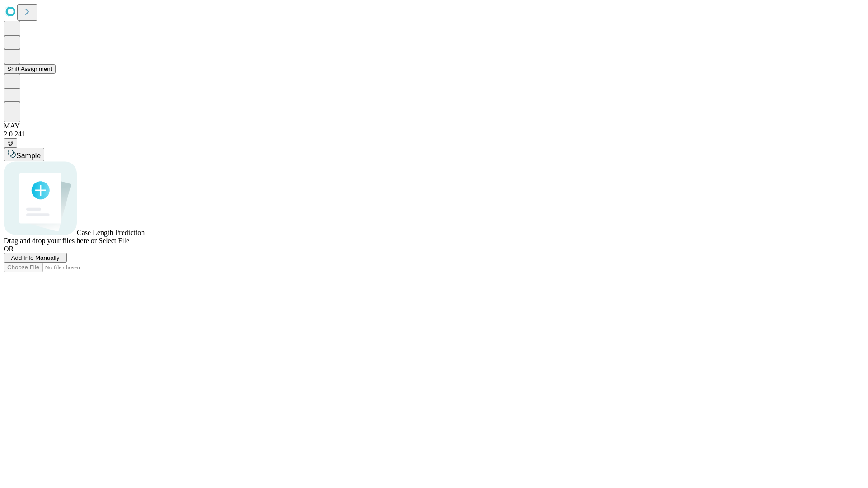 This screenshot has width=868, height=488. Describe the element at coordinates (114, 241) in the screenshot. I see `span: Select File` at that location.